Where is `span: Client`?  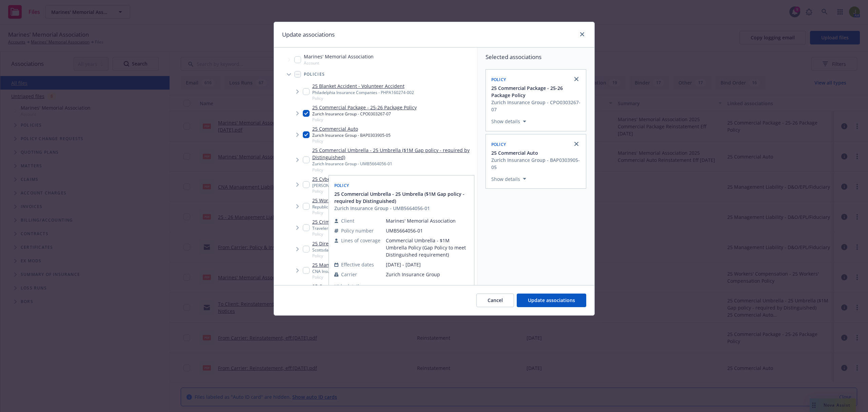 span: Client is located at coordinates (348, 221).